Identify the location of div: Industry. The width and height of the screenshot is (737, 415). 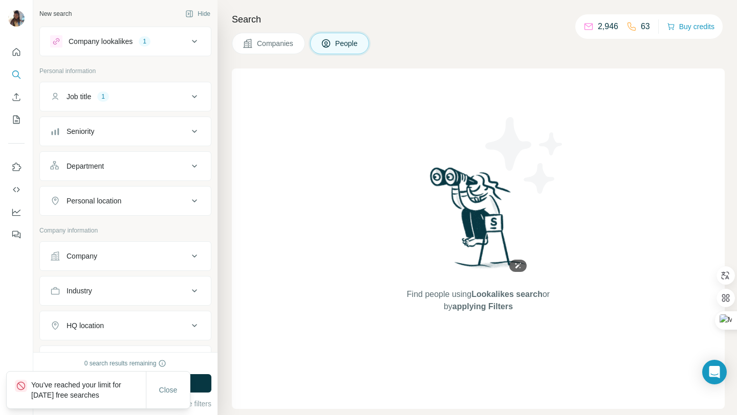
(79, 291).